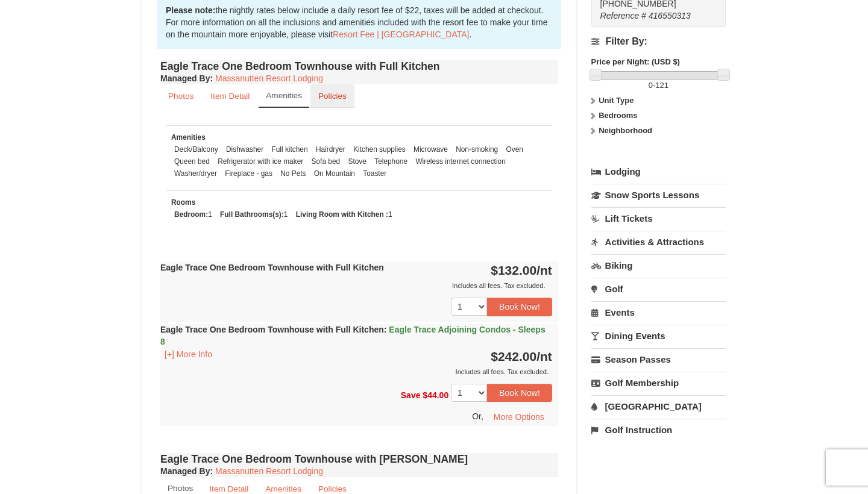 This screenshot has width=868, height=494. What do you see at coordinates (514, 356) in the screenshot?
I see `span: $242.00` at bounding box center [514, 356].